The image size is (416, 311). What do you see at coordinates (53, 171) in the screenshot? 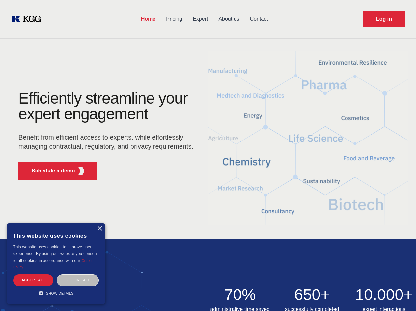
I see `p: Schedule a demo` at bounding box center [53, 171].